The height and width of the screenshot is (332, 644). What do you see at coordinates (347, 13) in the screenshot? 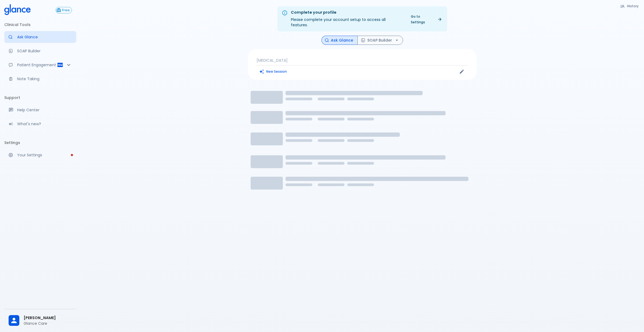
I see `div: Complete your profile` at bounding box center [347, 13].